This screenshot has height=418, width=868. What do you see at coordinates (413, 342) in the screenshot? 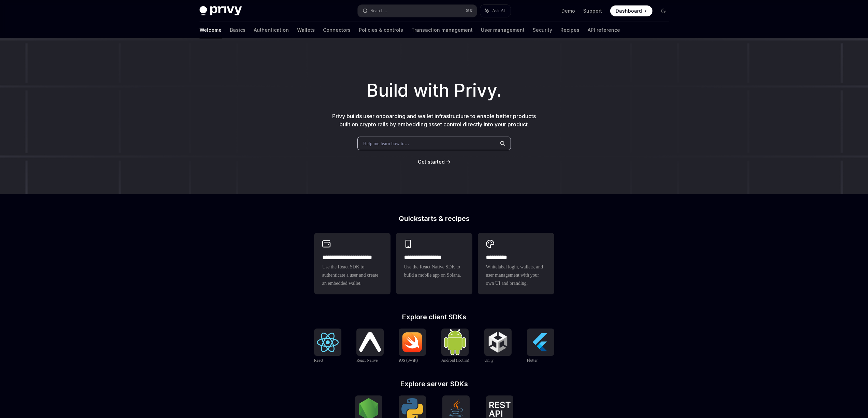
I see `img: iOS (Swift)` at bounding box center [413, 342].